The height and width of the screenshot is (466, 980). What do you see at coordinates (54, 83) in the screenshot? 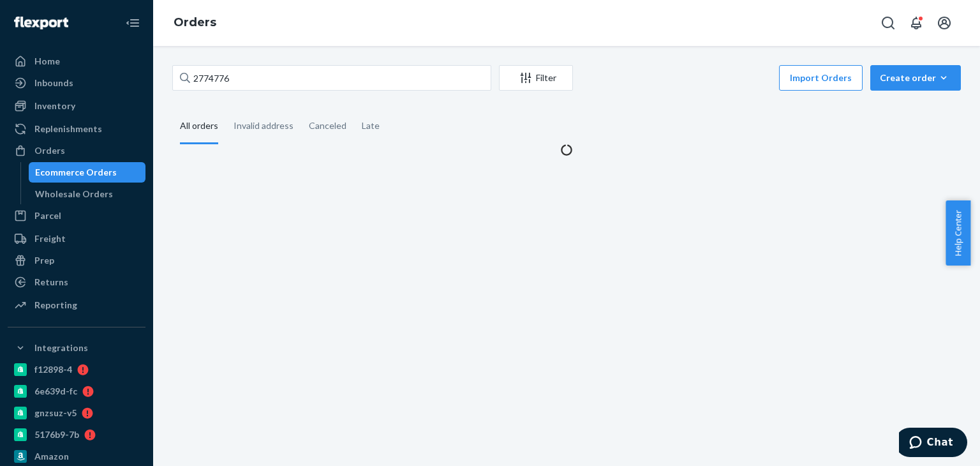
I see `div: Inbounds` at bounding box center [54, 83].